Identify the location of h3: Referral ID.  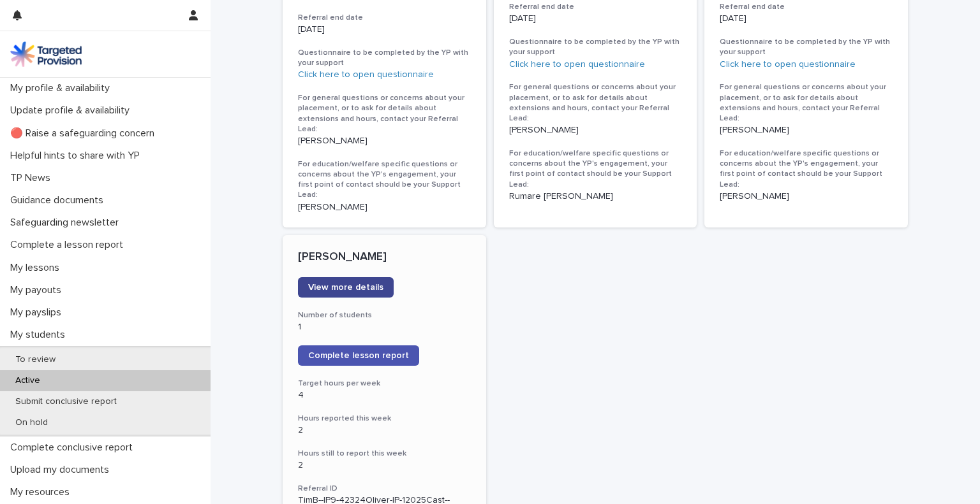
(385, 489).